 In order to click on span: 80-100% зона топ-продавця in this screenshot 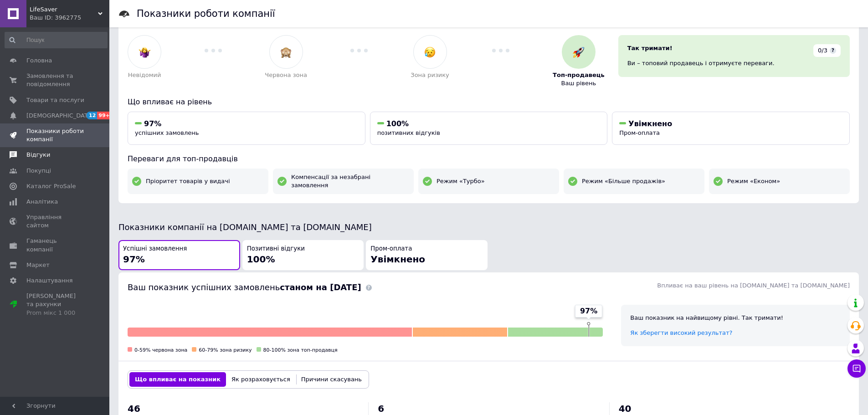, I will do `click(300, 350)`.